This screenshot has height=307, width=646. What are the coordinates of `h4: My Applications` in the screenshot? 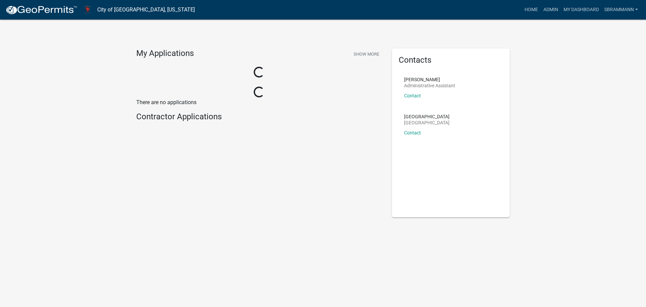 It's located at (165, 54).